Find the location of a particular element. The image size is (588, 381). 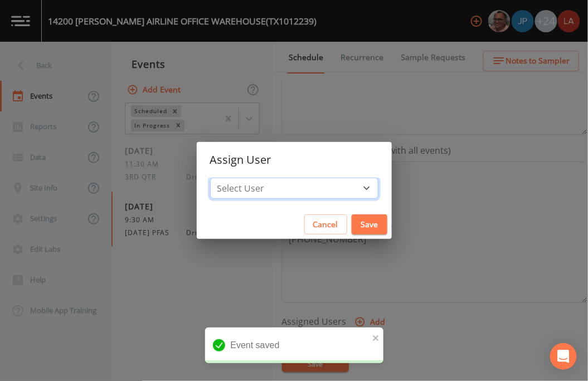

div: Event saved is located at coordinates (294, 345).